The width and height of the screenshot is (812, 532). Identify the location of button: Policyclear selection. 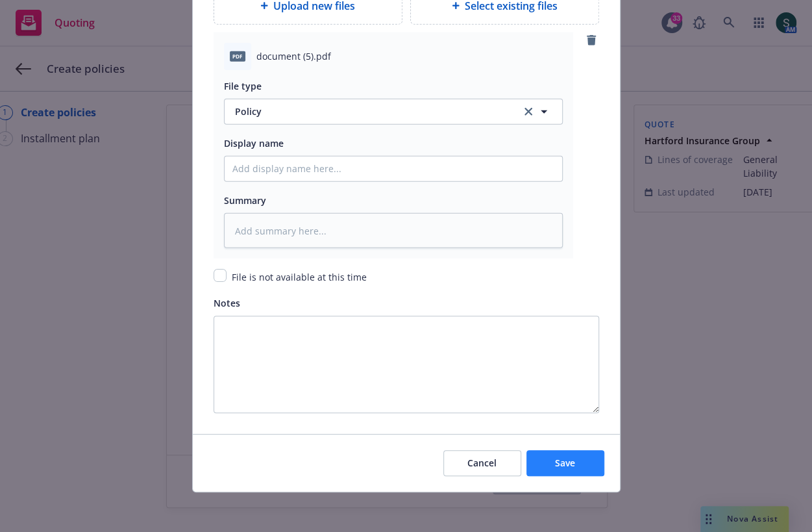
(393, 112).